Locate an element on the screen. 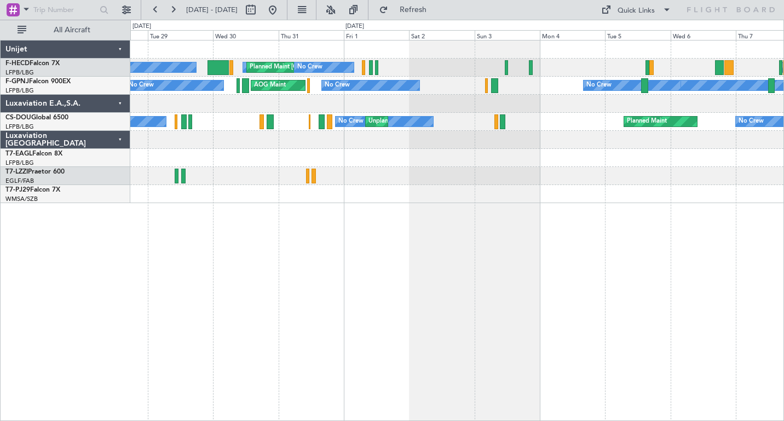 The width and height of the screenshot is (784, 421). a: F-HECDFalcon 7X is located at coordinates (32, 64).